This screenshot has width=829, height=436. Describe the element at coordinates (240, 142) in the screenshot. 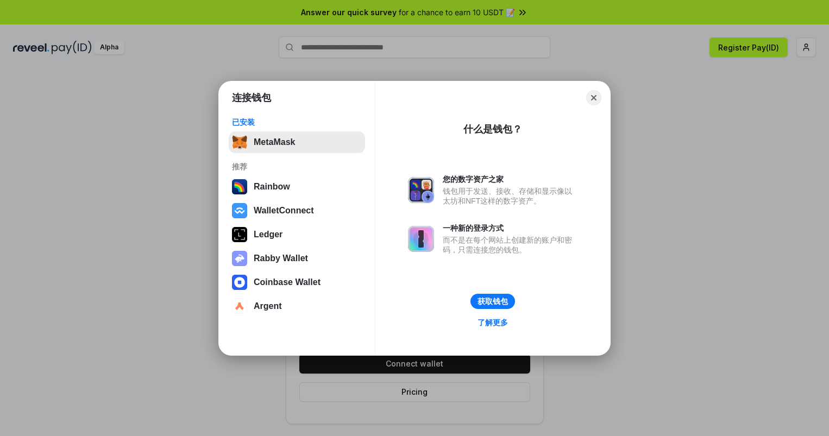

I see `img: svg+xml,%3Csvg%20fill%3D%22none%22%20height%3D%2233%22%20viewBox%3D%220%200%2035%2033%22%20width%...` at that location.